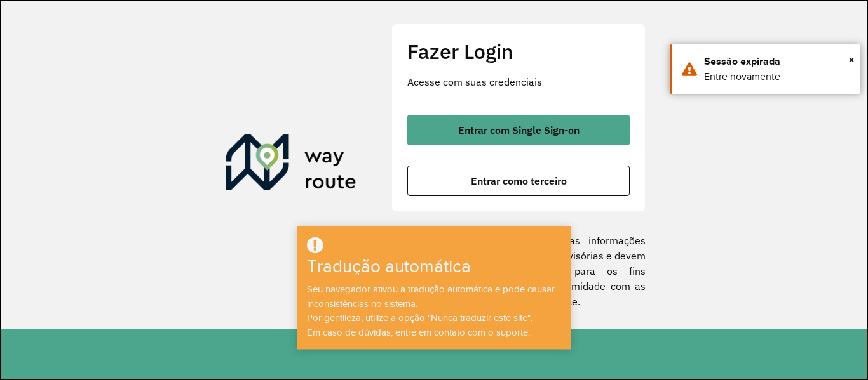  I want to click on font: Seu navegador ativou a tradução automática e pode causar inconsistências no sistema., so click(431, 296).